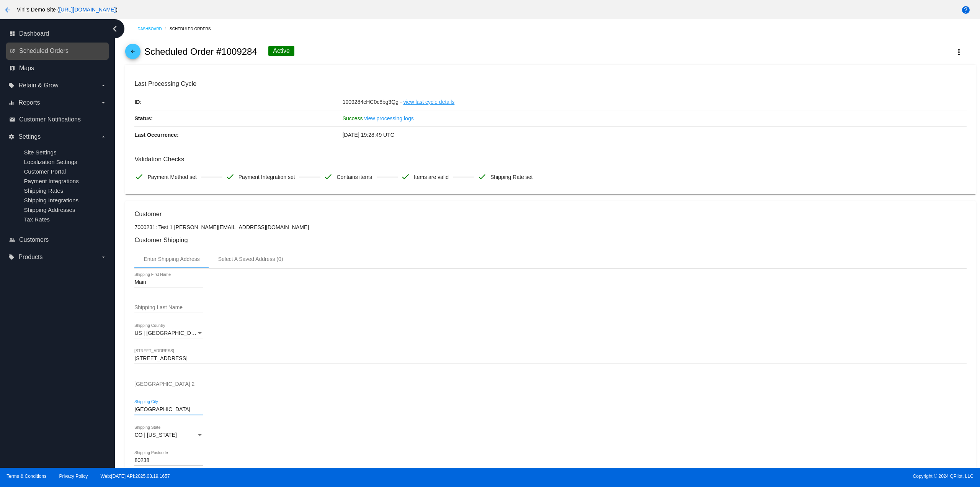 The height and width of the screenshot is (487, 980). Describe the element at coordinates (13, 51) in the screenshot. I see `i: update` at that location.